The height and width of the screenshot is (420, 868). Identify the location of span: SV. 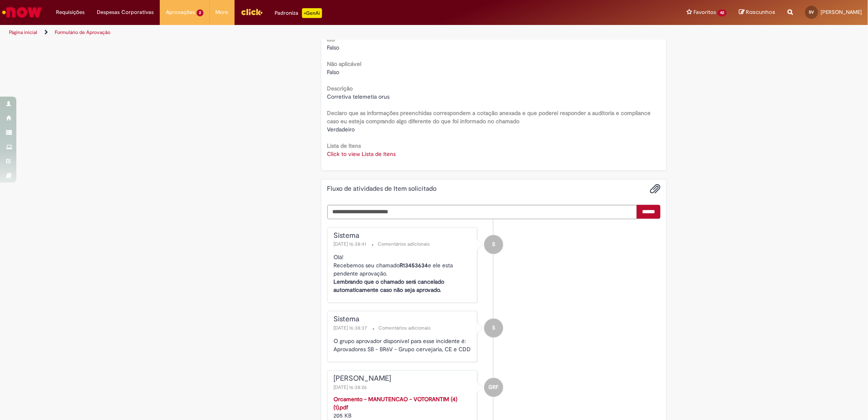
(812, 12).